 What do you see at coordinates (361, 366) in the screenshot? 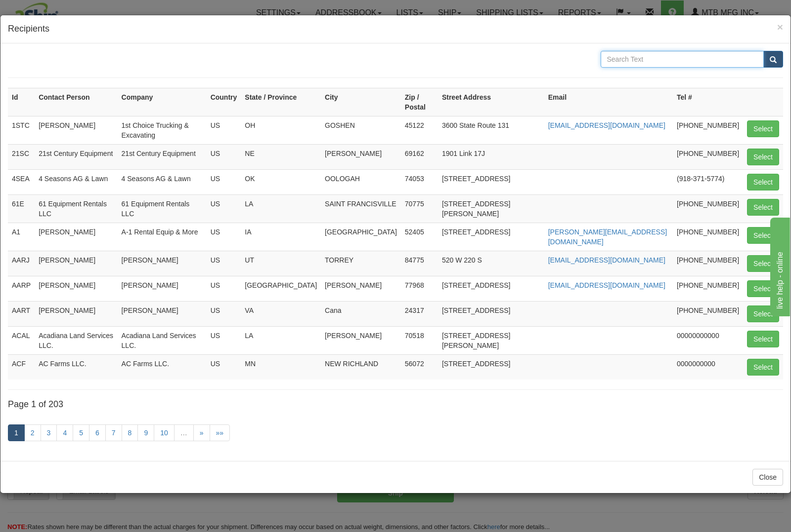
I see `td: NEW RICHLAND` at bounding box center [361, 366].